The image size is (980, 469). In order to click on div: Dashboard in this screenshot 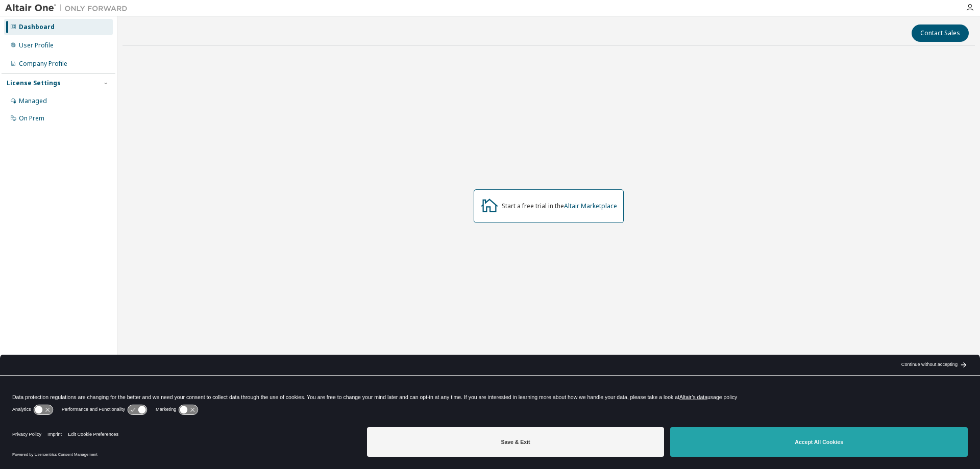, I will do `click(37, 27)`.